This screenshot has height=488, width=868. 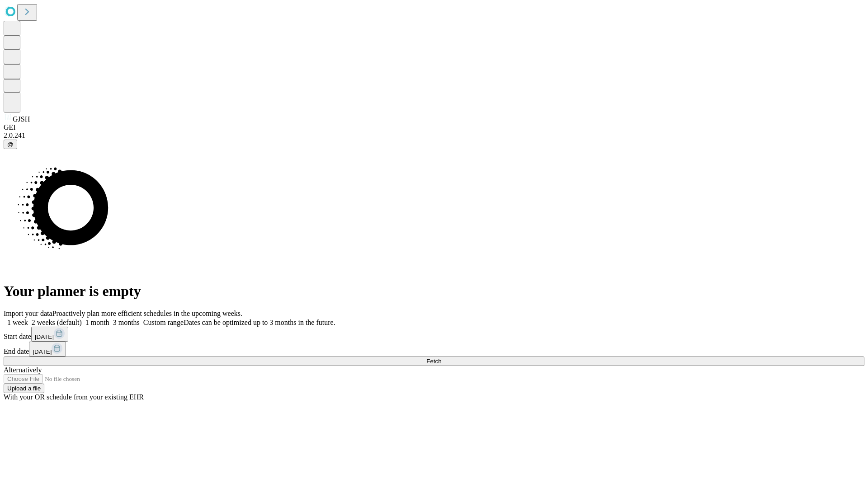 What do you see at coordinates (148, 313) in the screenshot?
I see `span: Proactively plan more efficient schedules in the upcoming weeks.` at bounding box center [148, 313].